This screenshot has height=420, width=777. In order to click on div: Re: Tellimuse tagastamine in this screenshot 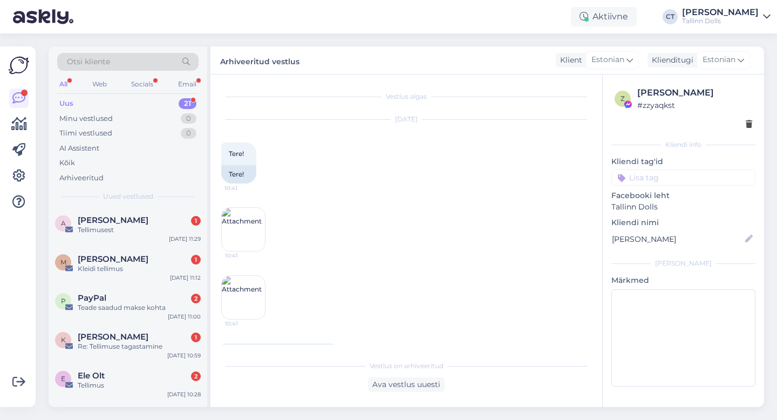, I will do `click(139, 346)`.